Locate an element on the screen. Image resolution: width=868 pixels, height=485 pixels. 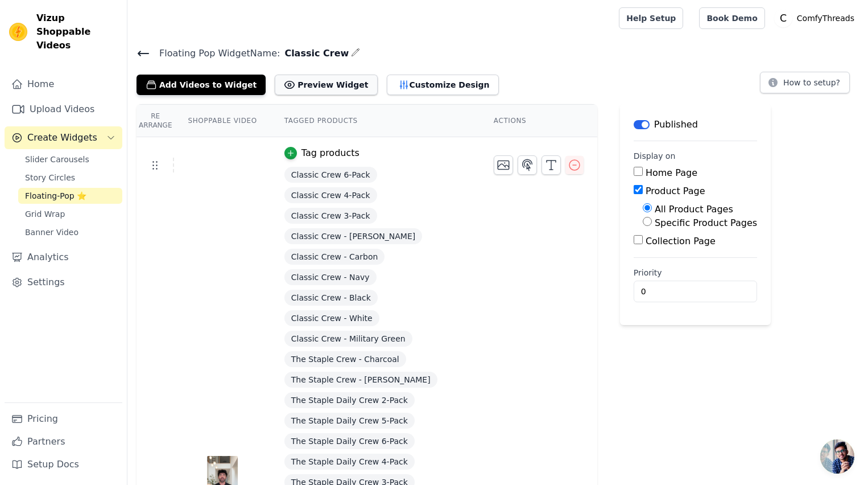
span: Classic Crew - Black is located at coordinates (331, 298).